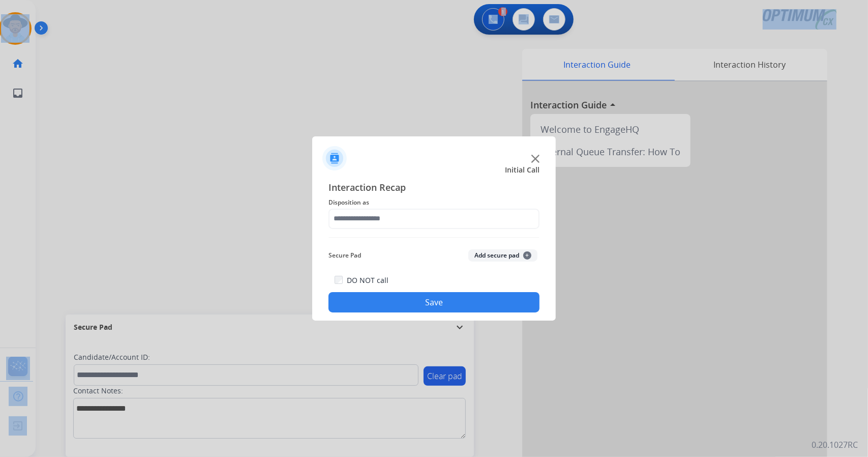 The width and height of the screenshot is (868, 457). What do you see at coordinates (335, 158) in the screenshot?
I see `img: contactIcon` at bounding box center [335, 158].